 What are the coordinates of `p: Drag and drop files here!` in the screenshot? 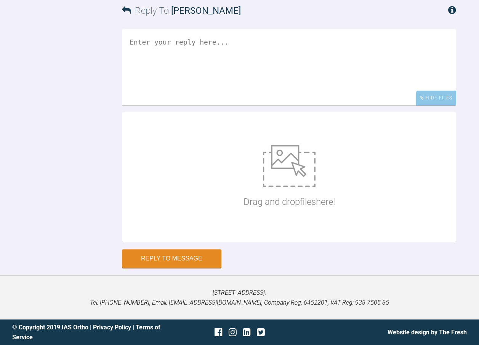 It's located at (289, 202).